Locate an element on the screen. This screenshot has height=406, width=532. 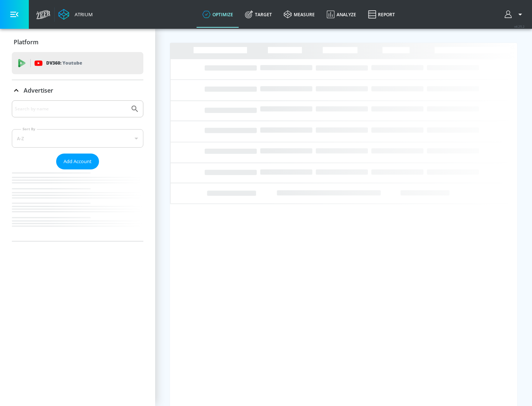
div: Platform is located at coordinates (78, 42).